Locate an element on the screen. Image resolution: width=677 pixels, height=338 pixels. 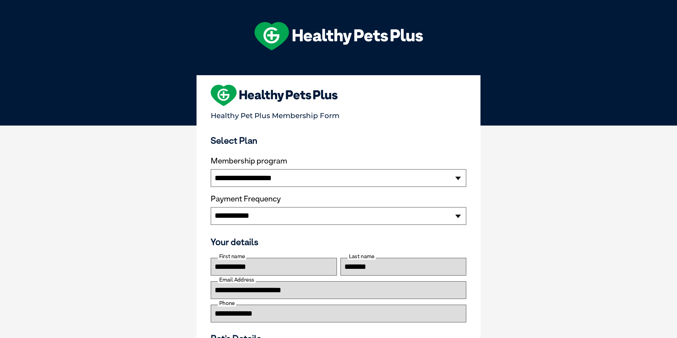
label: Last name is located at coordinates (361, 257).